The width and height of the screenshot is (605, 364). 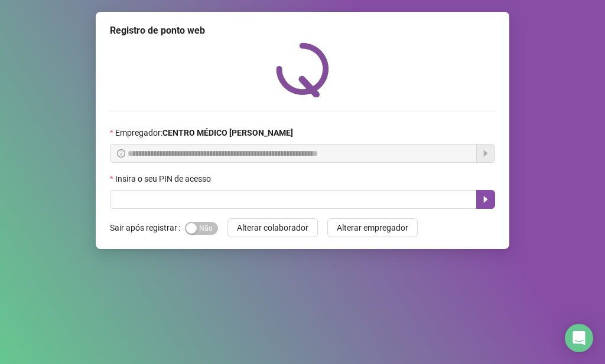 I want to click on label: Insira o seu PIN de acesso, so click(x=164, y=179).